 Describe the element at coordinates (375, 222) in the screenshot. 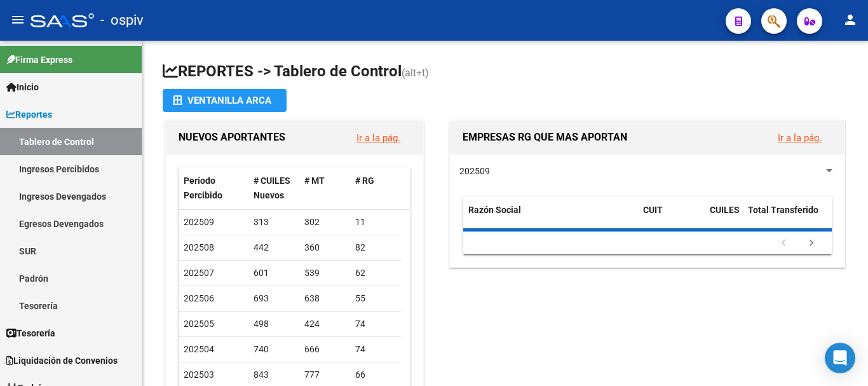

I see `div: 11` at that location.